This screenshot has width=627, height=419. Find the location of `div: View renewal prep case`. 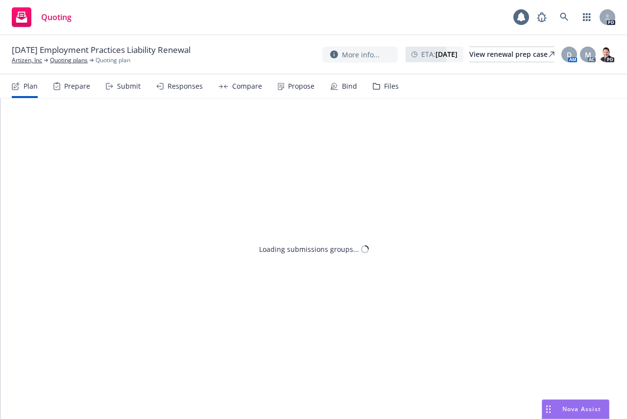

div: View renewal prep case is located at coordinates (512, 54).